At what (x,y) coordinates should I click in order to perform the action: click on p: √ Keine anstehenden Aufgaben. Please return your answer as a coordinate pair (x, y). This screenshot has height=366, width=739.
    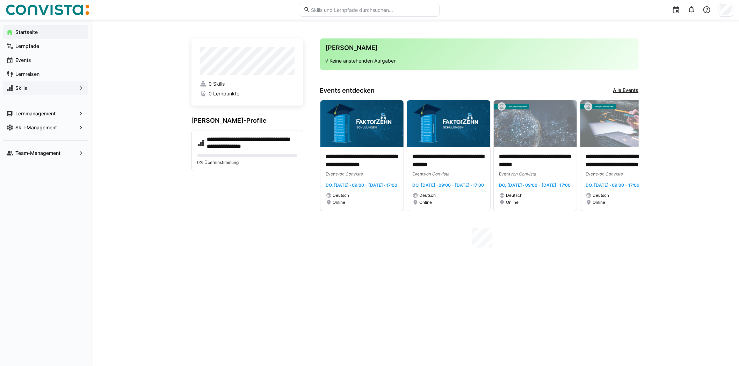
    Looking at the image, I should click on (479, 61).